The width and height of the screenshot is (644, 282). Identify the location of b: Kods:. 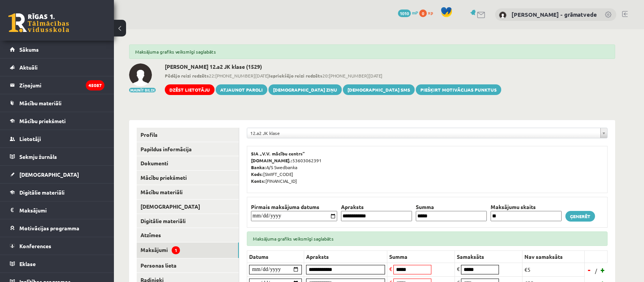
(257, 174).